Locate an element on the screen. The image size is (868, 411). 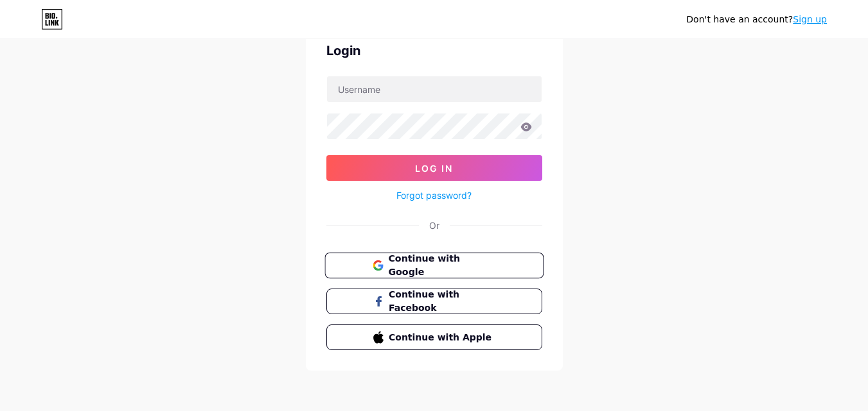
a: Forgot password? is located at coordinates (434, 195).